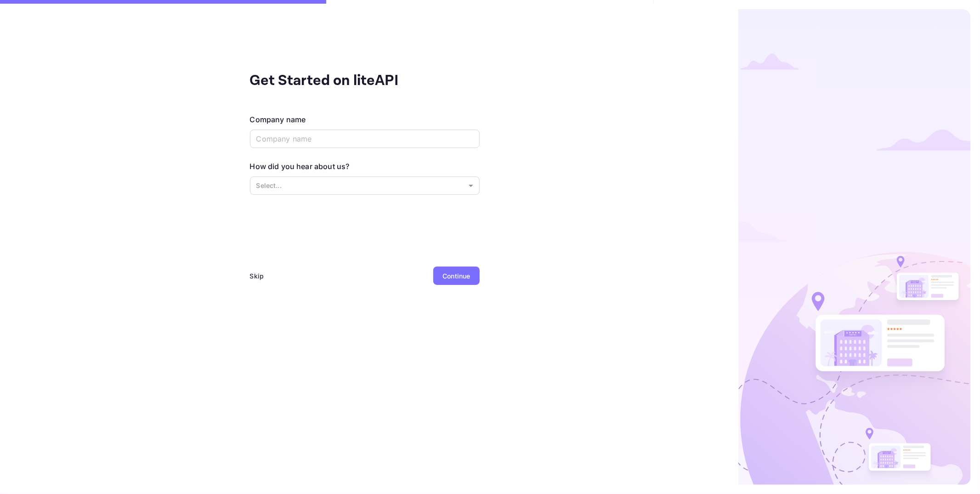 This screenshot has width=980, height=494. I want to click on img: logo, so click(848, 247).